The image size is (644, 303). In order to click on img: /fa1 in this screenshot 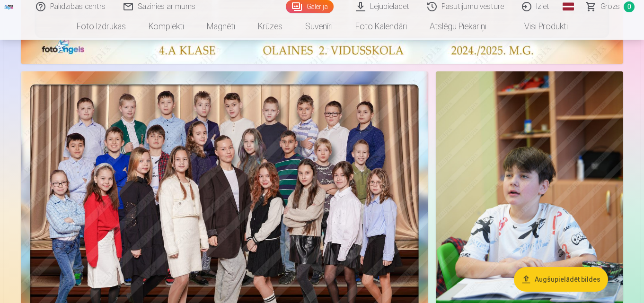, I will do `click(9, 7)`.